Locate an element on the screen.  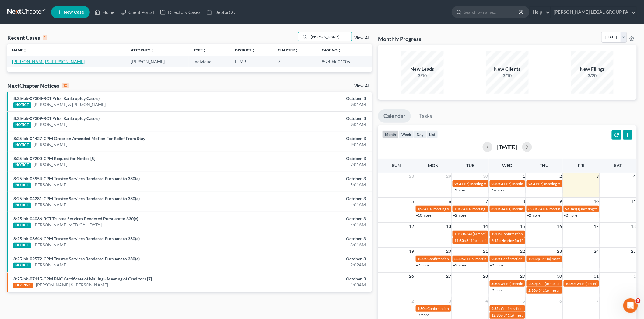
span: 8 is located at coordinates (635, 301).